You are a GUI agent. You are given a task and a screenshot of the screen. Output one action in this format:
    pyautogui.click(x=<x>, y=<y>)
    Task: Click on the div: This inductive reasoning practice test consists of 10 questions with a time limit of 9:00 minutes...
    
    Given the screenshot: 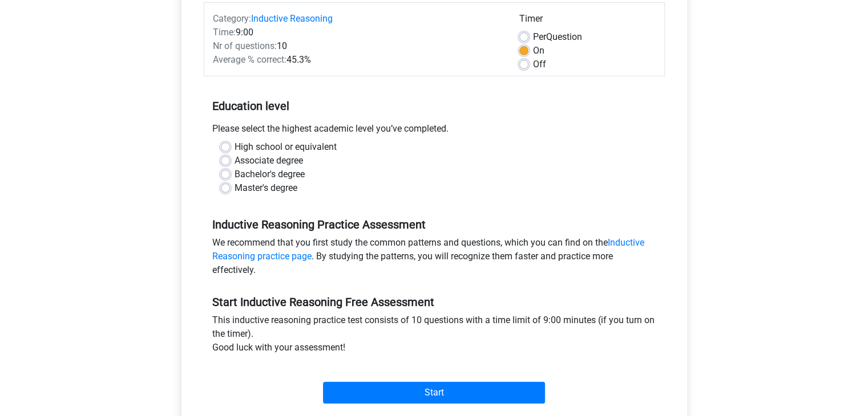 What is the action you would take?
    pyautogui.click(x=434, y=336)
    